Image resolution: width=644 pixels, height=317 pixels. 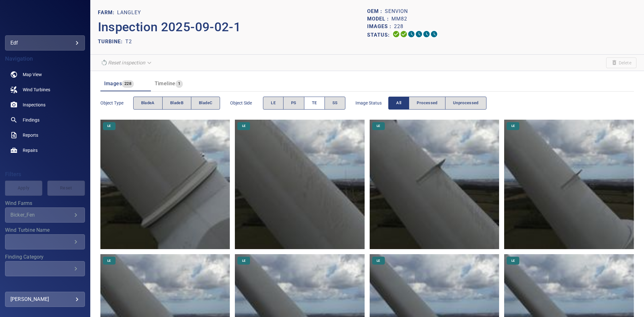 I want to click on a: windturbines noActive, so click(x=45, y=89).